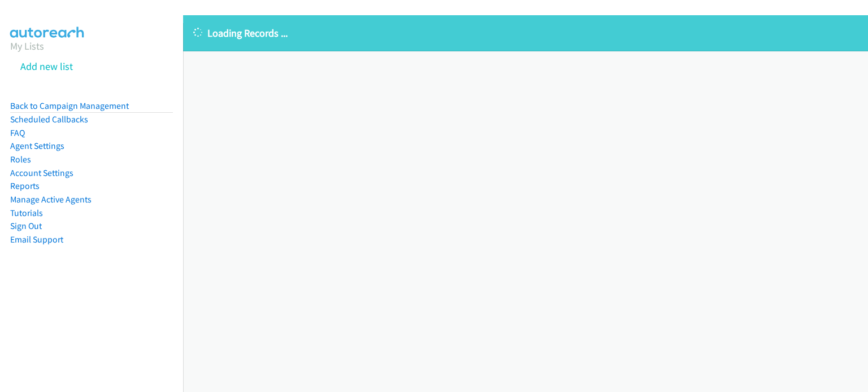 Image resolution: width=868 pixels, height=392 pixels. What do you see at coordinates (26, 213) in the screenshot?
I see `a: Tutorials` at bounding box center [26, 213].